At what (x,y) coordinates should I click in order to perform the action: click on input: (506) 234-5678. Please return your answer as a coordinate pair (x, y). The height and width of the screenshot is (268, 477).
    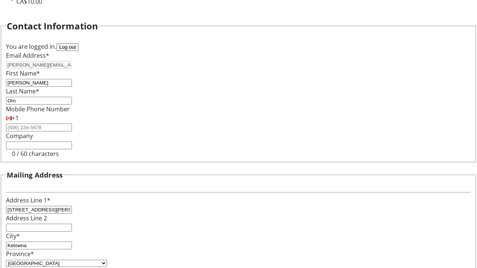
    Looking at the image, I should click on (39, 127).